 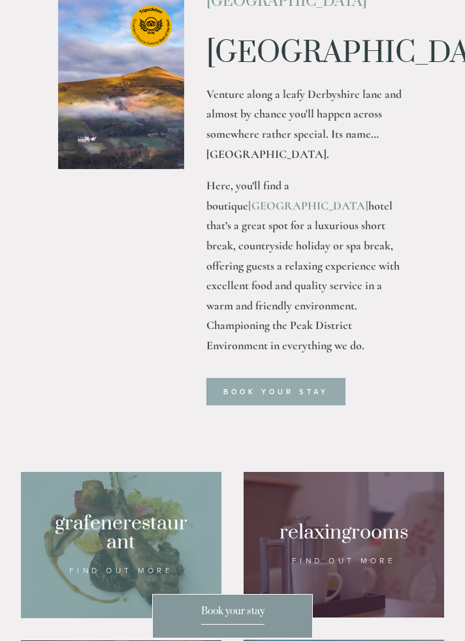 I want to click on a: Cutlet and shoulder of Cabrito goat, smoked aubergine, beetroot terrine, savoy cabbage, melting b..., so click(x=121, y=545).